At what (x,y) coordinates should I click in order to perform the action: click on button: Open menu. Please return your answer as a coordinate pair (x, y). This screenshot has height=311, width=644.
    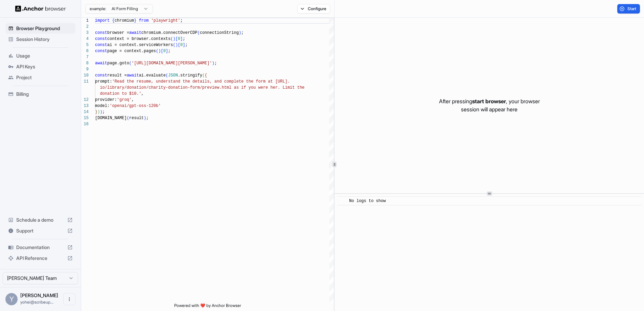
    Looking at the image, I should click on (69, 299).